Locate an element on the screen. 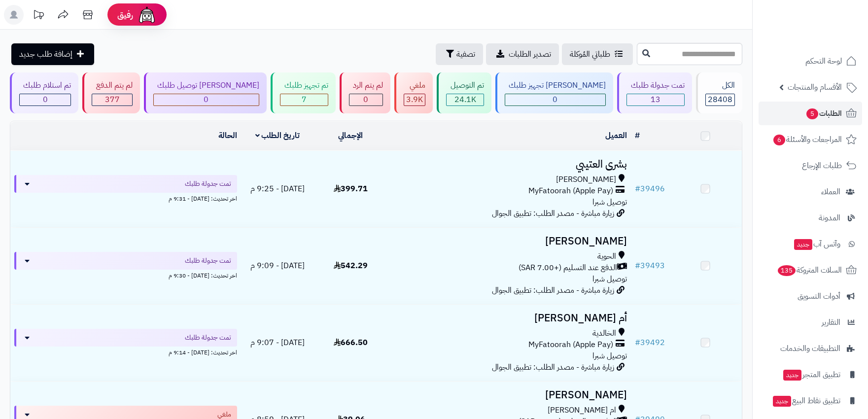 This screenshot has height=419, width=868. span: طلباتي المُوكلة is located at coordinates (590, 54).